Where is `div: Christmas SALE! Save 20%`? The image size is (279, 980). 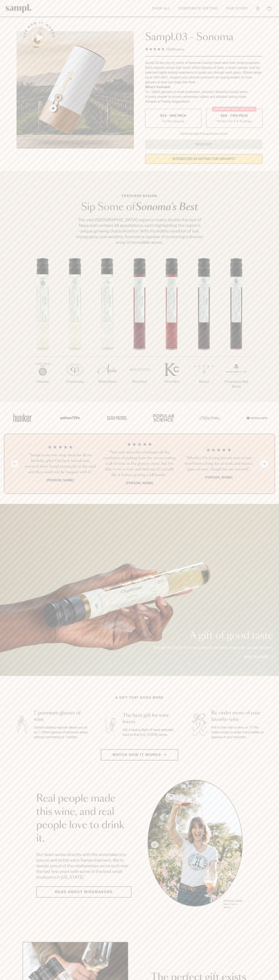 div: Christmas SALE! Save 20% is located at coordinates (234, 109).